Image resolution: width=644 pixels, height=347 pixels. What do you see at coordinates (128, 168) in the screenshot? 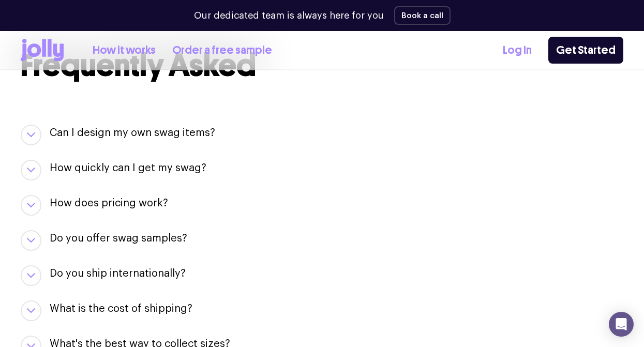
I see `h3: How quickly can I get my swag?` at bounding box center [128, 168].